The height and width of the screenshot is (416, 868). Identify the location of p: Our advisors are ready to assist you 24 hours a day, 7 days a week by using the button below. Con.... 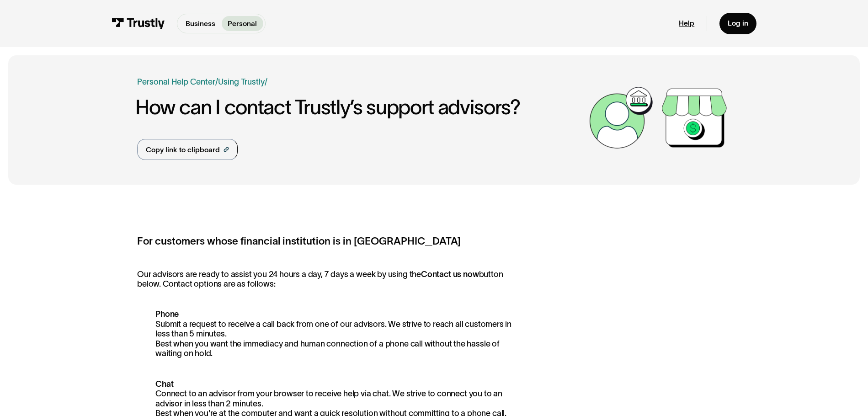
(328, 279).